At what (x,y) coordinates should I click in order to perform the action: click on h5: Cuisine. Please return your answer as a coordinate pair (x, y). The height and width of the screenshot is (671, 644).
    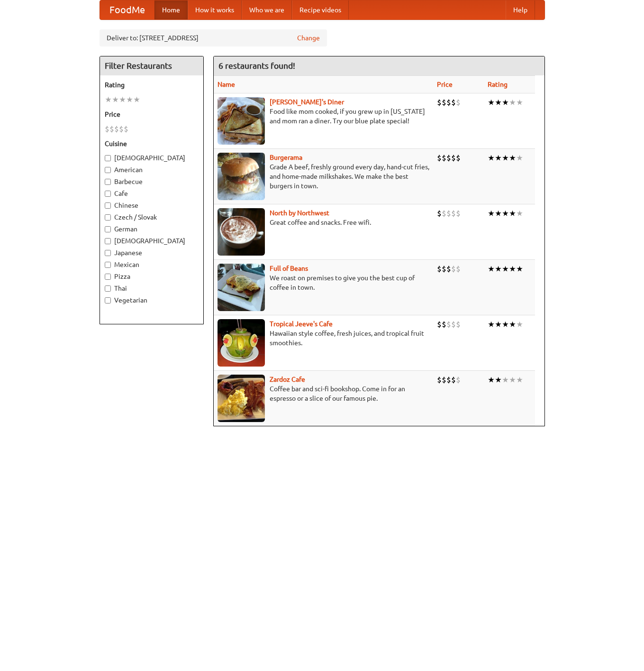
    Looking at the image, I should click on (151, 143).